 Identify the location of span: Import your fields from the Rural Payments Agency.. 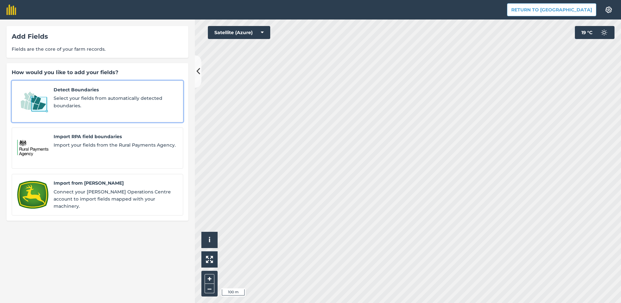
(116, 145).